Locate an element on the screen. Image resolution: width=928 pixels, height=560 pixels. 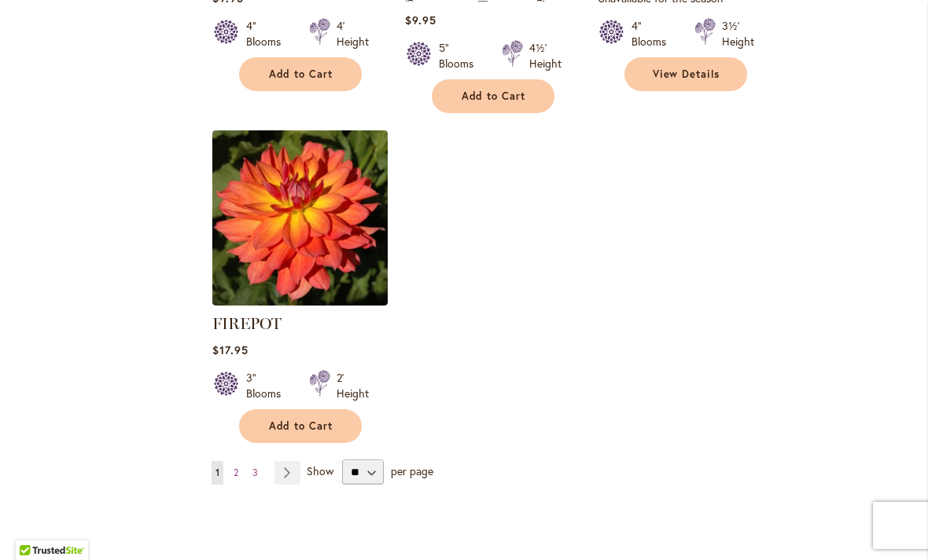
span: 3 is located at coordinates (255, 472).